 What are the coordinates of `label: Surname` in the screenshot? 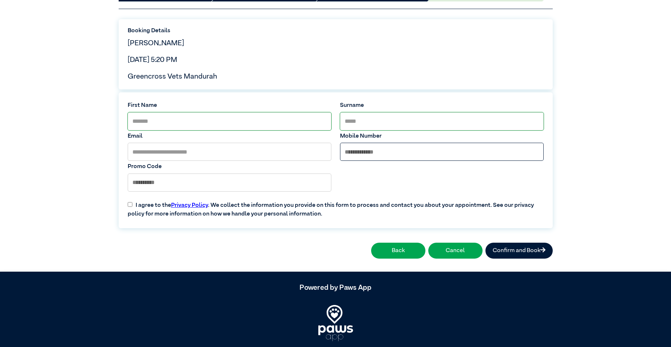 It's located at (442, 105).